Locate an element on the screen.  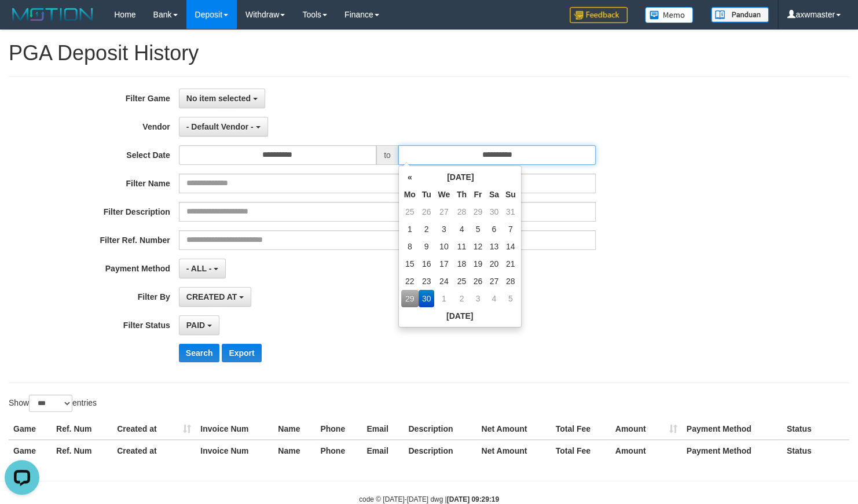
td: 12 is located at coordinates (477, 246).